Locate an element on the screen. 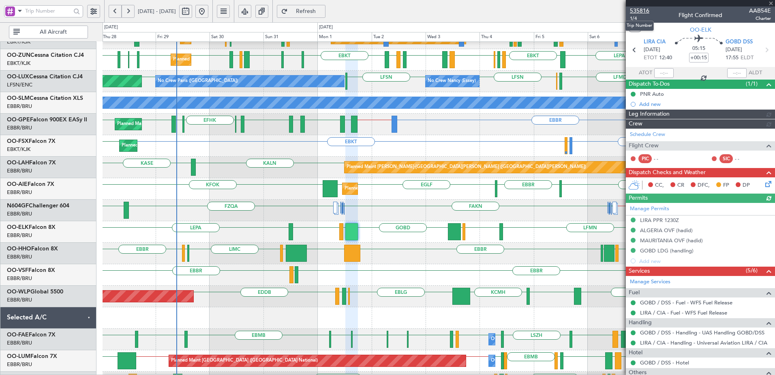  span: OO-FAE is located at coordinates (18, 334).